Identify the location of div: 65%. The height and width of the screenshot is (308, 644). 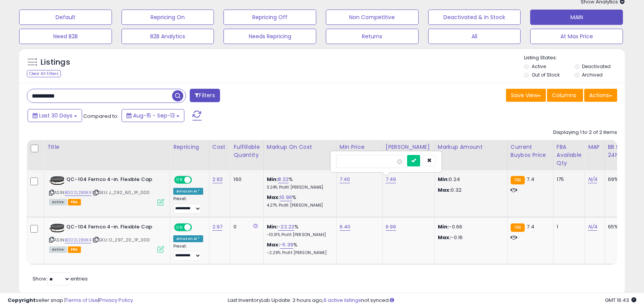
(620, 227).